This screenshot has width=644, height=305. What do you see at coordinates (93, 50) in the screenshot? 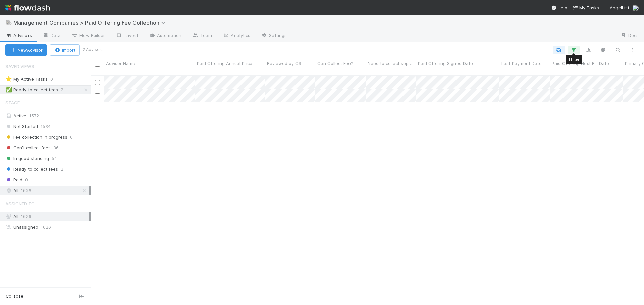
I see `small: 2 Advisors` at bounding box center [93, 50].